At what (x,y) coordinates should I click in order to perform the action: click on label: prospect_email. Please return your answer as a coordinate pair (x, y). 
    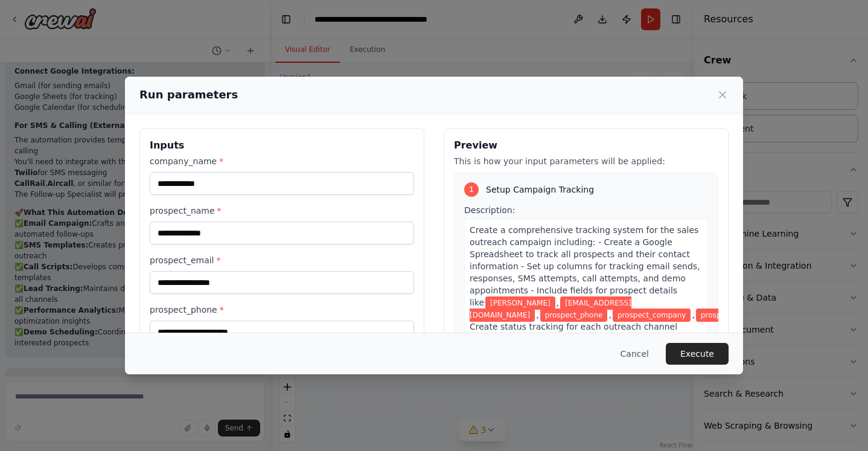
    Looking at the image, I should click on (282, 260).